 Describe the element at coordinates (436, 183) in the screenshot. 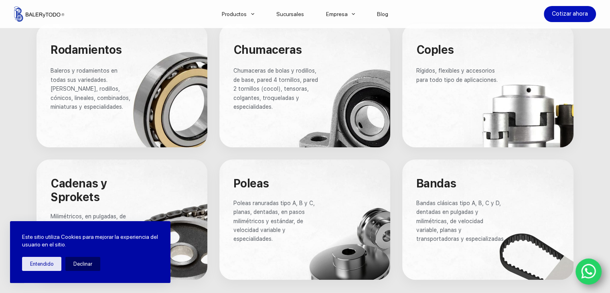

I see `span: Bandas` at that location.